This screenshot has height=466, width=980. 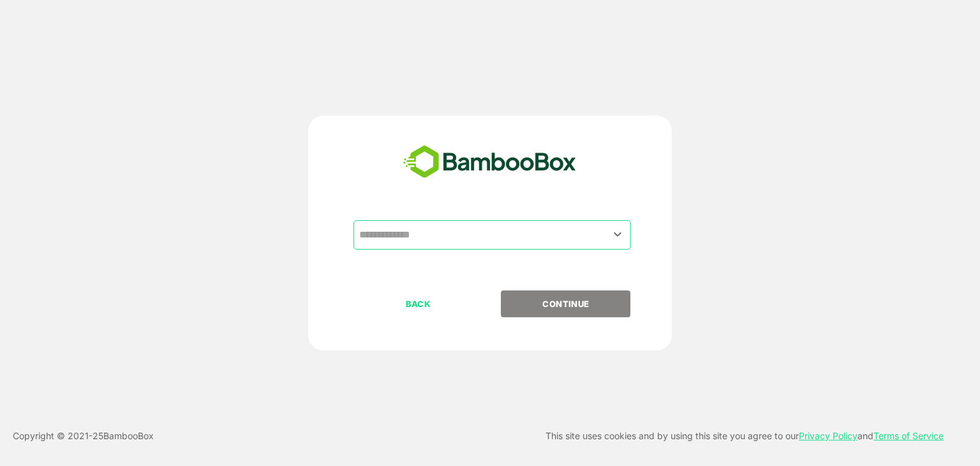 What do you see at coordinates (566, 304) in the screenshot?
I see `p: CONTINUE` at bounding box center [566, 304].